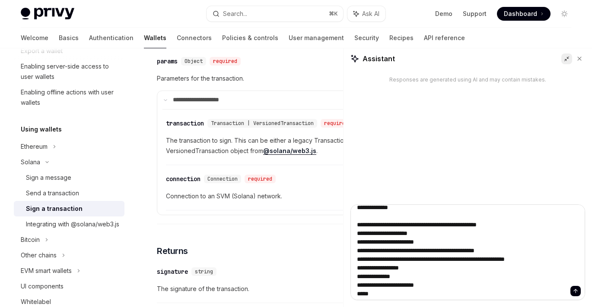  What do you see at coordinates (401, 38) in the screenshot?
I see `a: Recipes` at bounding box center [401, 38].